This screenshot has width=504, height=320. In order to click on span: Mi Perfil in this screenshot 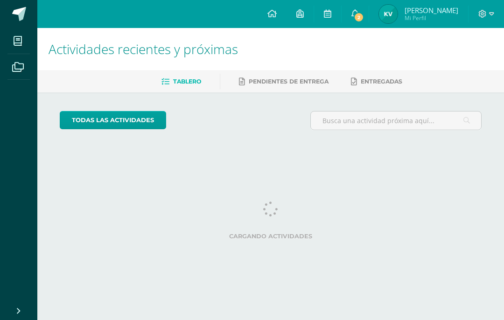, I will do `click(431, 18)`.